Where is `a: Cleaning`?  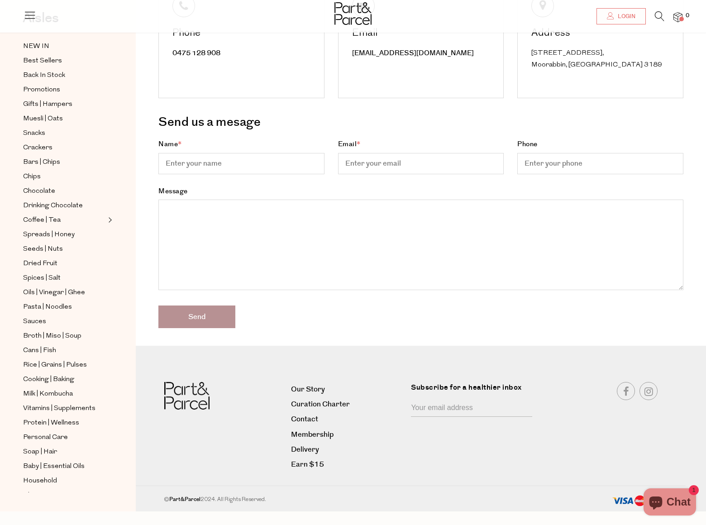 a: Cleaning is located at coordinates (64, 495).